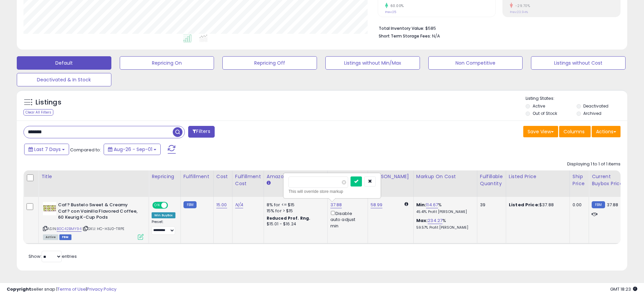 Image resolution: width=644 pixels, height=296 pixels. Describe the element at coordinates (86, 150) in the screenshot. I see `span: Compared to:` at that location.